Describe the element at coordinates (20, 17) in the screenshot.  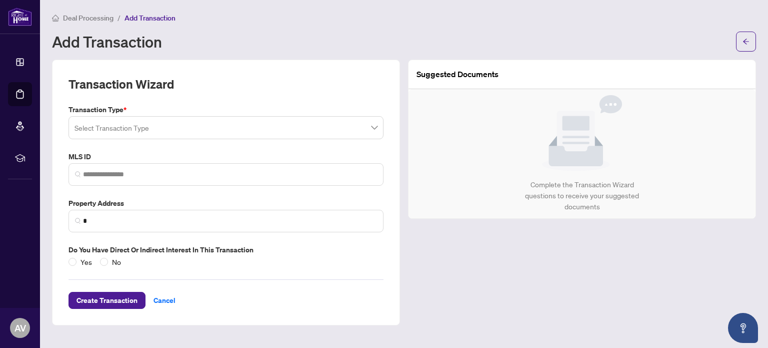
I see `img: logo` at that location.